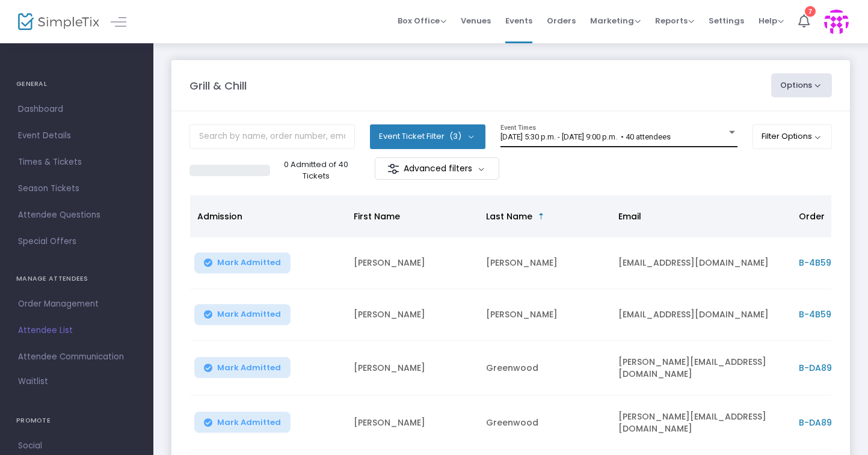 This screenshot has height=455, width=868. Describe the element at coordinates (76, 215) in the screenshot. I see `span: Attendee Questions` at that location.